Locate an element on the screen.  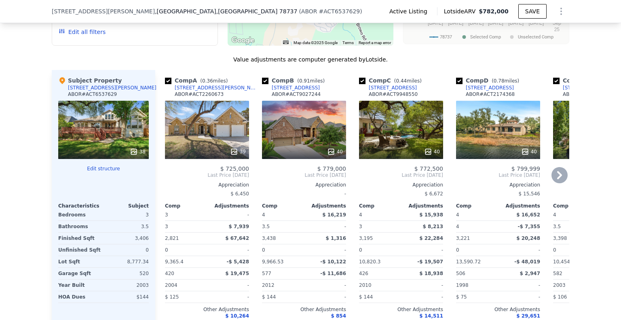
span: -$ 11,686 is located at coordinates (333, 273).